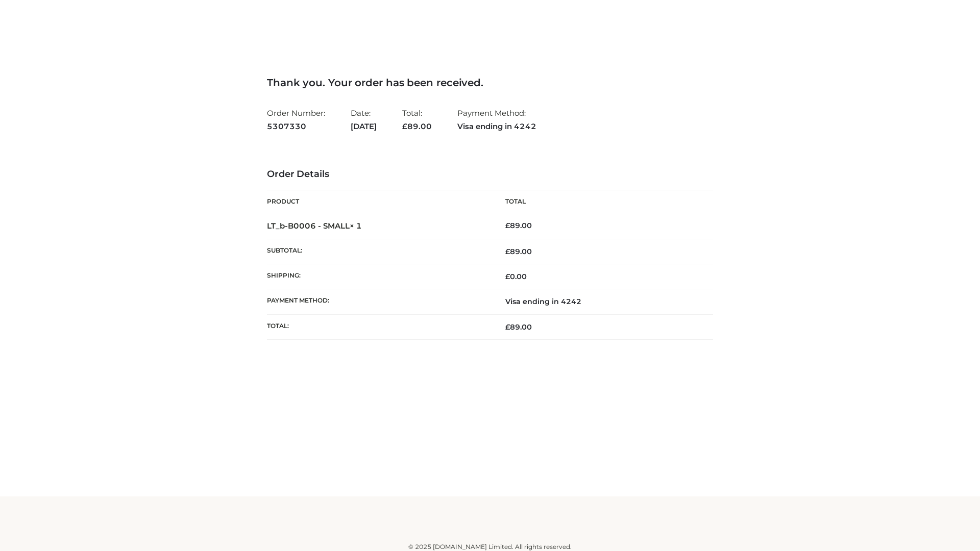 The height and width of the screenshot is (551, 980). I want to click on th: Subtotal:, so click(378, 251).